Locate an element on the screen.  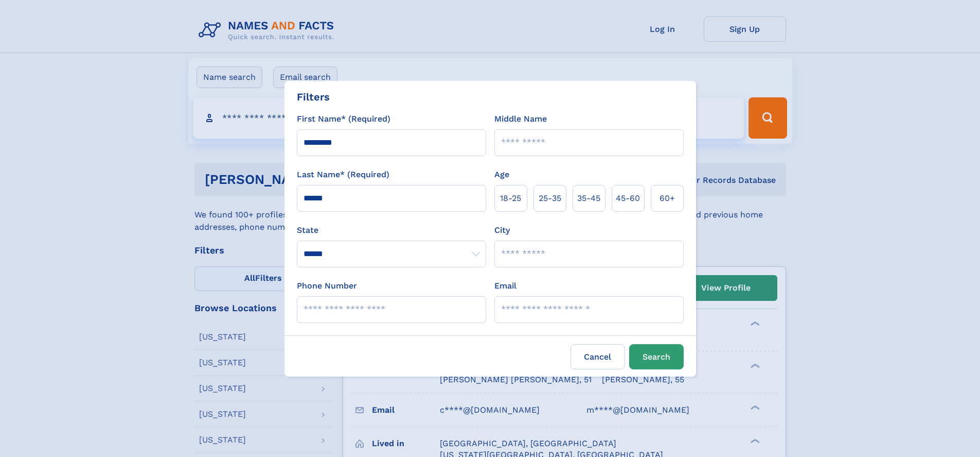
label: Age is located at coordinates (502, 175).